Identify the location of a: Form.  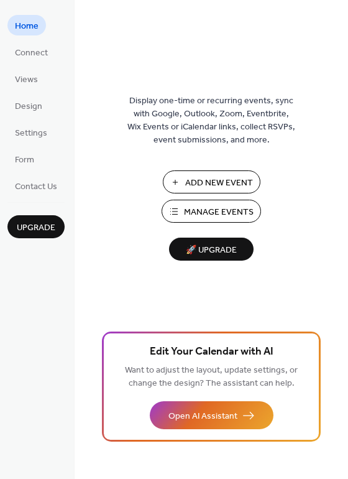
(24, 159).